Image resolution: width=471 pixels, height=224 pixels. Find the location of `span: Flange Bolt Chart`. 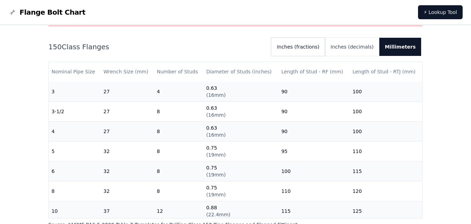

span: Flange Bolt Chart is located at coordinates (52, 12).